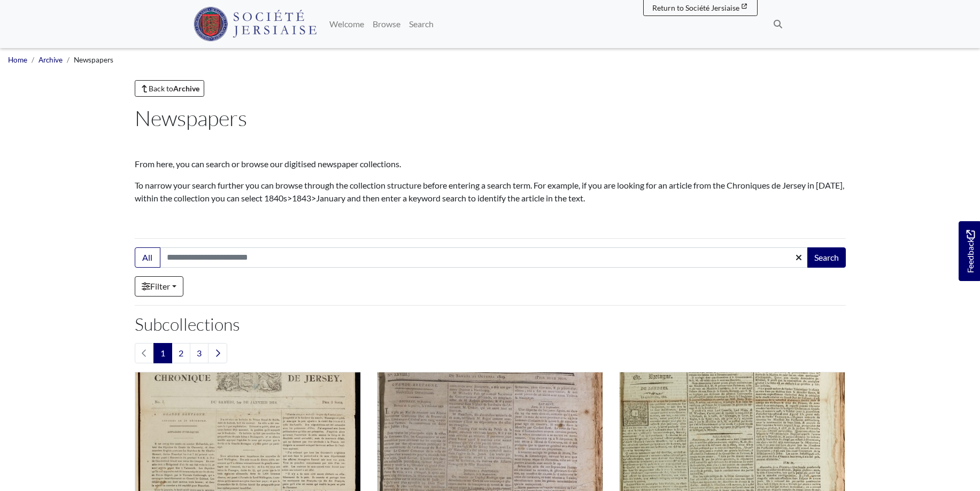  What do you see at coordinates (158, 286) in the screenshot?
I see `a: Filter` at bounding box center [158, 286].